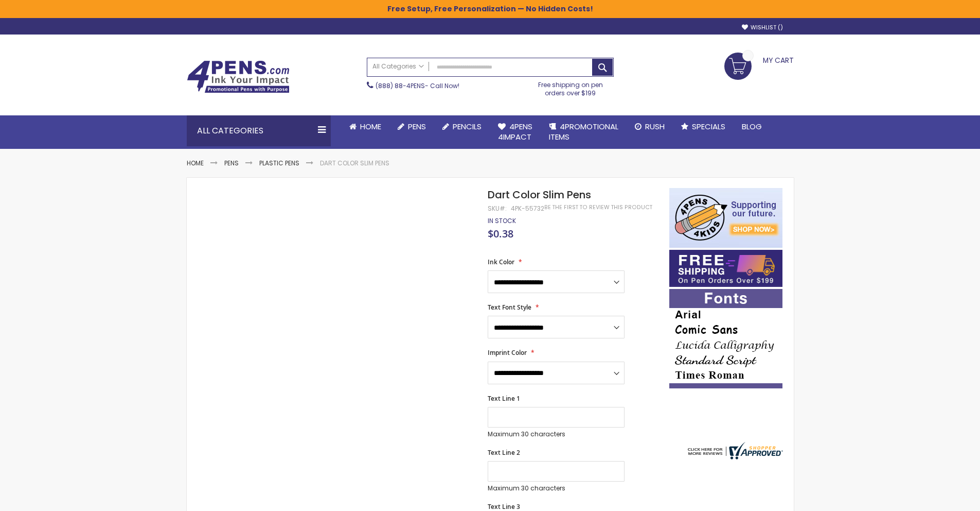 This screenshot has height=511, width=980. I want to click on a: Wishlist, so click(763, 27).